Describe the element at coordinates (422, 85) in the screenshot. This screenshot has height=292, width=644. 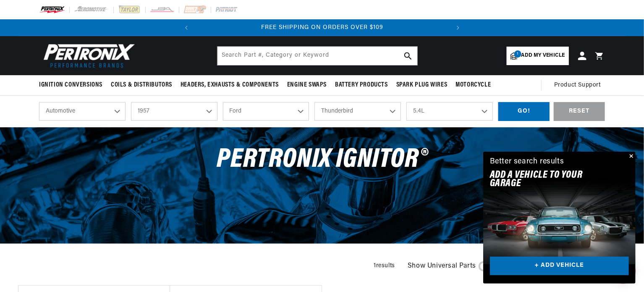
I see `summary: Spark Plug Wires` at that location.